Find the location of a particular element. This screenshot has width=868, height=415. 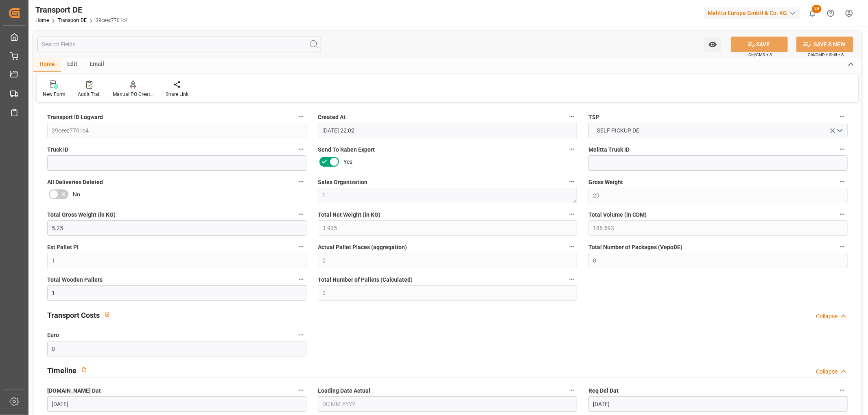

span: Req Del Dat is located at coordinates (603, 391).